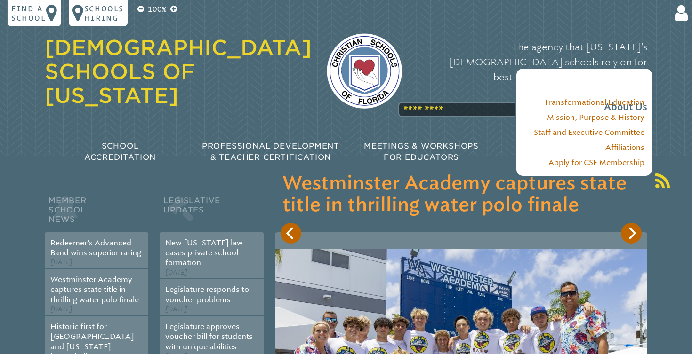 The width and height of the screenshot is (692, 354). What do you see at coordinates (461, 195) in the screenshot?
I see `h3: Westminster Academy captures state title in thrilling water polo finale` at bounding box center [461, 195].